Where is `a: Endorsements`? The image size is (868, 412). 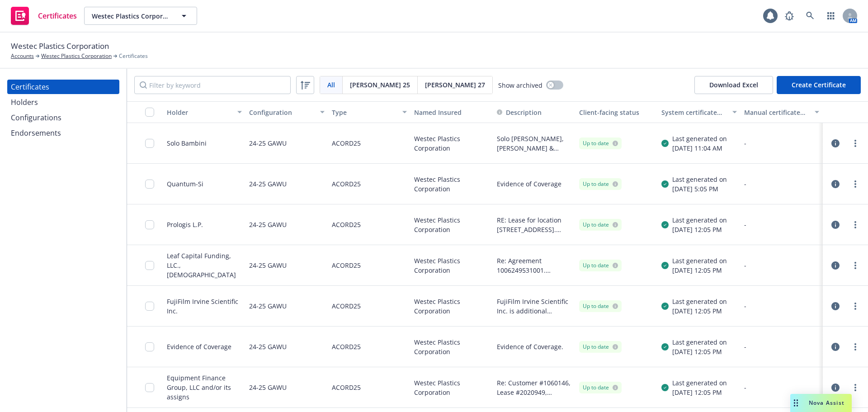
a: Endorsements is located at coordinates (63, 133).